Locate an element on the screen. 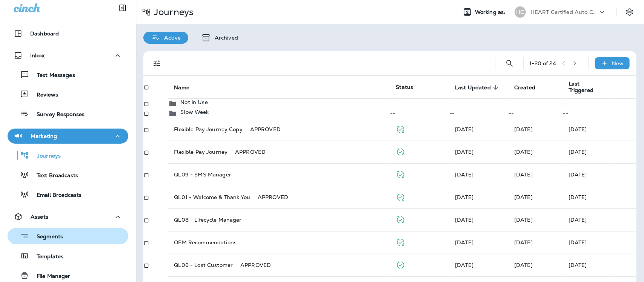 This screenshot has width=644, height=282. p: Not in Use is located at coordinates (194, 102).